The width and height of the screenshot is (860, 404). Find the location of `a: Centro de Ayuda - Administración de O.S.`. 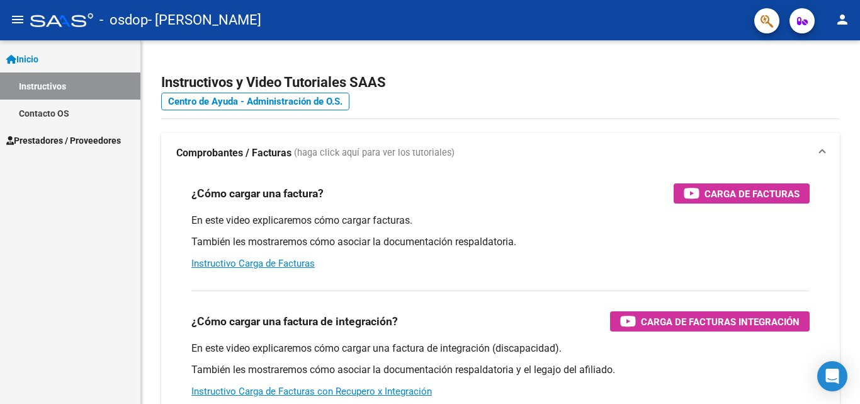

a: Centro de Ayuda - Administración de O.S. is located at coordinates (255, 101).